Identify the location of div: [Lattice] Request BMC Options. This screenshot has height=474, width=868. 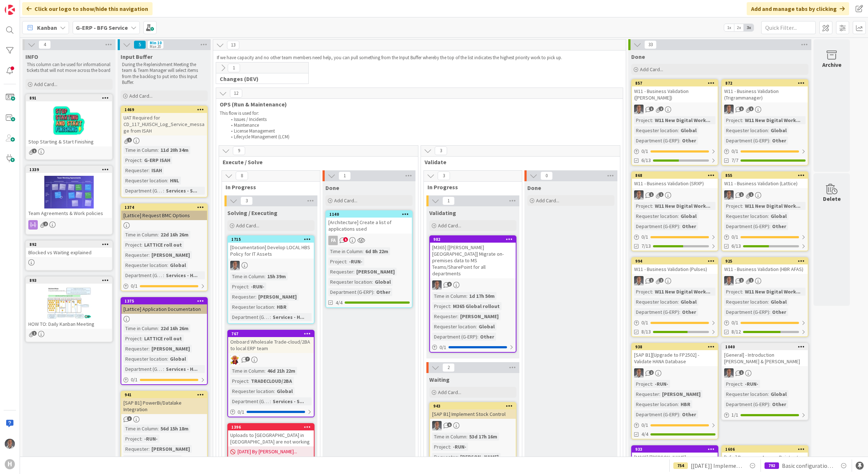
(164, 215).